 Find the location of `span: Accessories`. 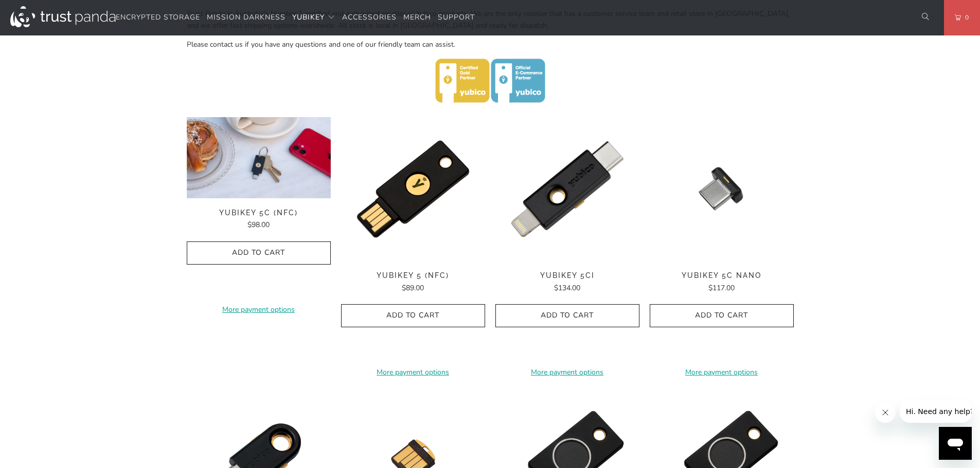

span: Accessories is located at coordinates (369, 17).